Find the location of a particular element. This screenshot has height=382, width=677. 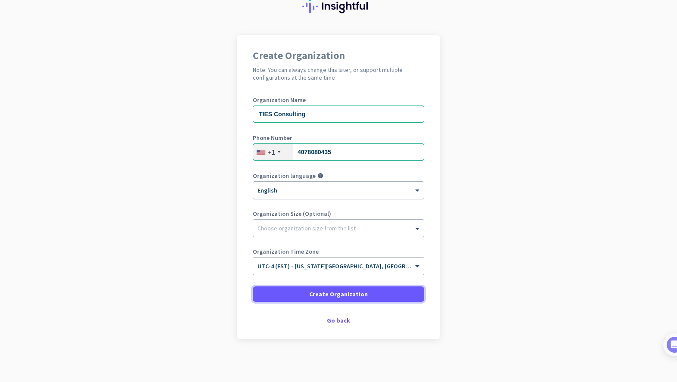

div: Go back is located at coordinates (338, 320).